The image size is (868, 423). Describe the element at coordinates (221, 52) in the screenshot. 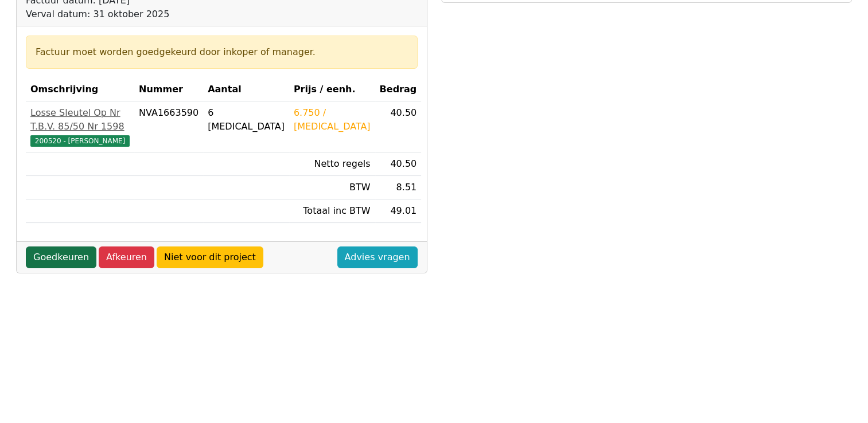

I see `div: Factuur moet worden goedgekeurd door inkoper of manager.` at that location.